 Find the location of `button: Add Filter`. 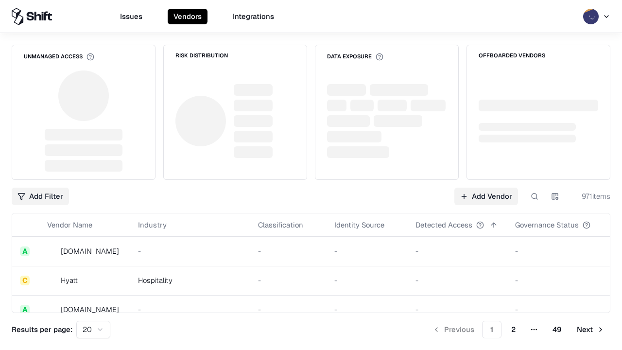

button: Add Filter is located at coordinates (40, 196).